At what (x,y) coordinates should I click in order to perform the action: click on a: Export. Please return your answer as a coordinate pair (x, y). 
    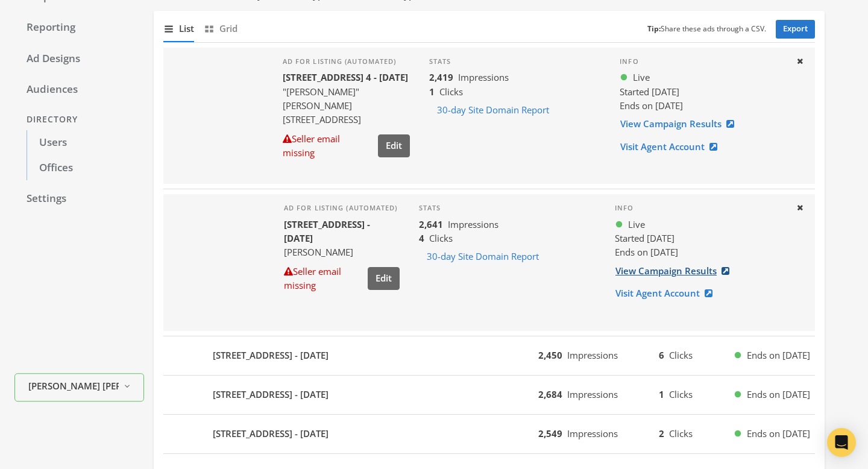
    Looking at the image, I should click on (795, 29).